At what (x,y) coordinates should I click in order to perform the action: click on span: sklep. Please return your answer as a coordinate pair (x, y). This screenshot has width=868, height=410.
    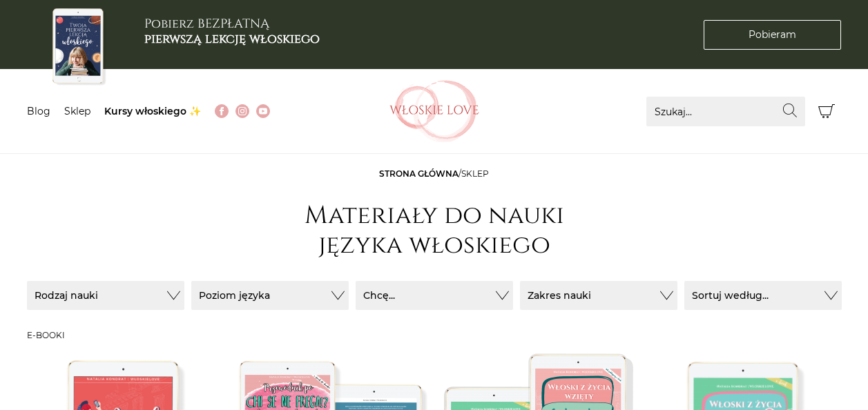
    Looking at the image, I should click on (475, 173).